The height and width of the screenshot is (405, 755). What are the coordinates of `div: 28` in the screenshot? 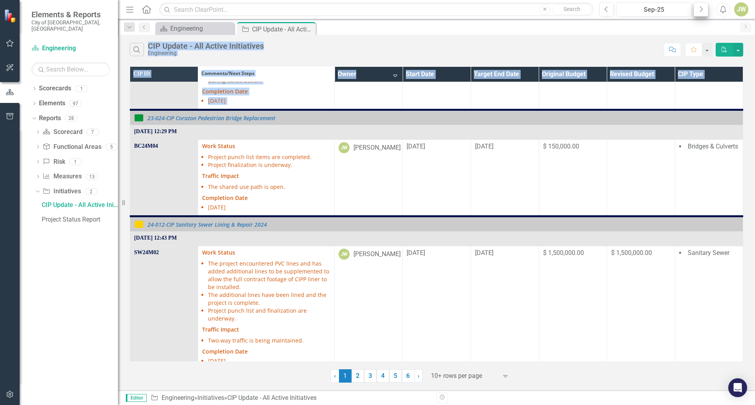 It's located at (71, 118).